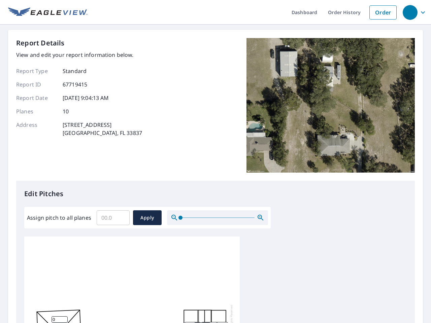  I want to click on img: Top image, so click(330, 105).